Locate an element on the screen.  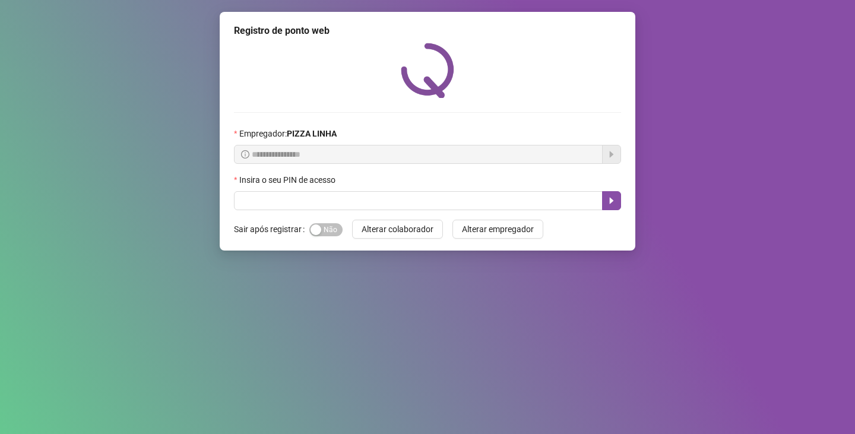
div: Registro de ponto web is located at coordinates (427, 31).